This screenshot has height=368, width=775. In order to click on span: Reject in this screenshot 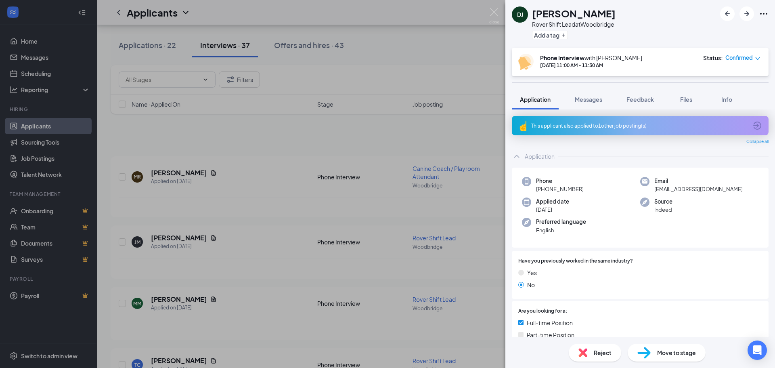, I will do `click(603, 352)`.